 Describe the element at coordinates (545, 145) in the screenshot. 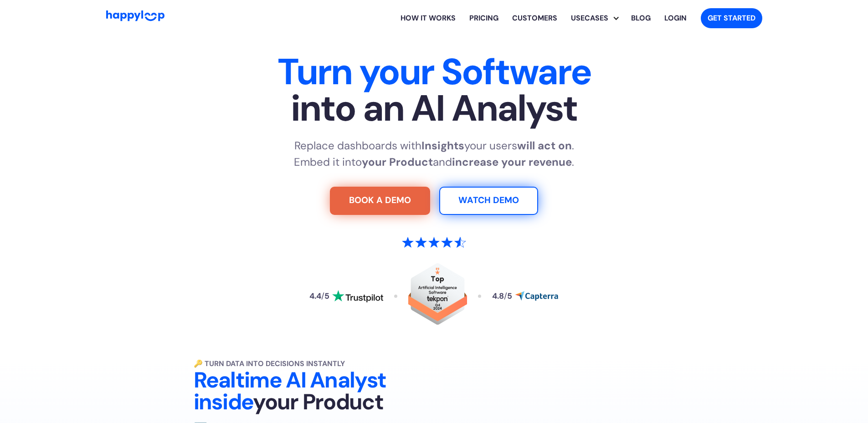

I see `strong: will act on` at that location.